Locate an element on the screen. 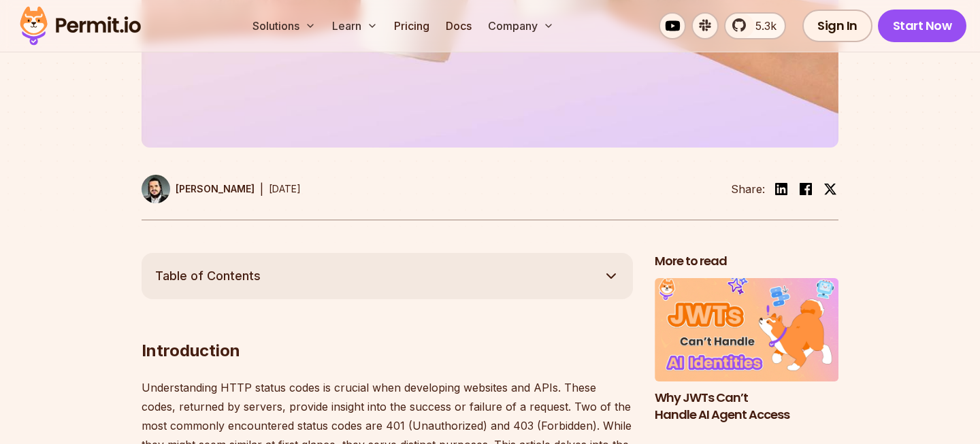  button: Solutions is located at coordinates (284, 26).